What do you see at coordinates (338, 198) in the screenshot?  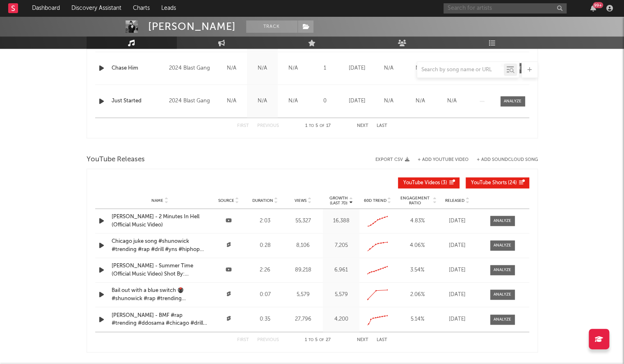 I see `p: Growth` at bounding box center [338, 198].